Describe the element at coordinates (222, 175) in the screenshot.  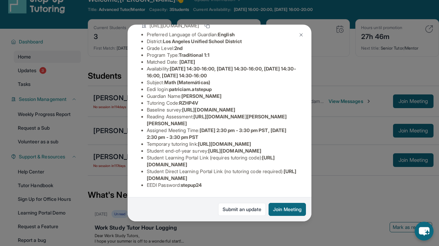
I see `li: Student Direct Learning Portal Link (no tutoring code required) :` at that location.